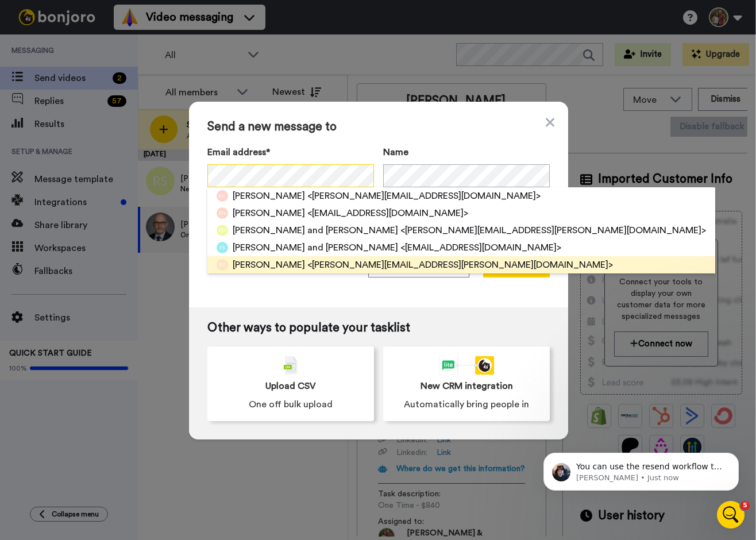 This screenshot has height=540, width=756. Describe the element at coordinates (291, 365) in the screenshot. I see `img: csv-grey.png` at that location.